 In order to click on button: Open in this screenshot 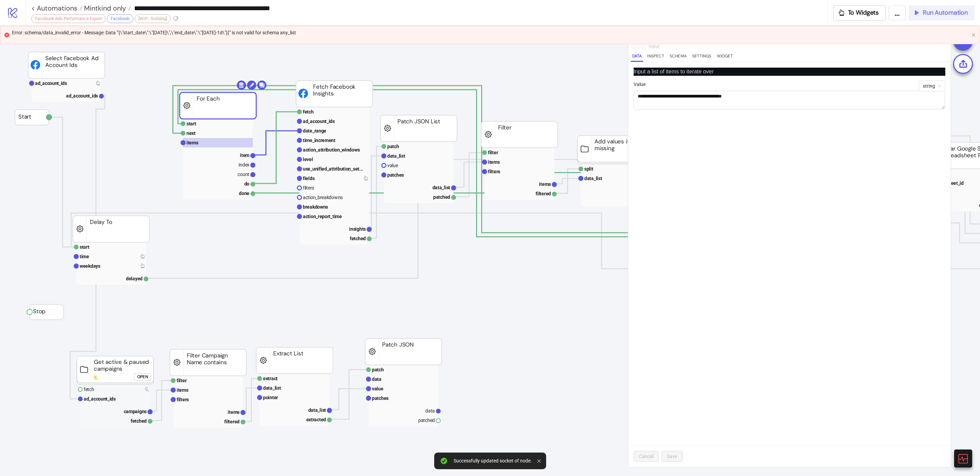, I will do `click(142, 377)`.